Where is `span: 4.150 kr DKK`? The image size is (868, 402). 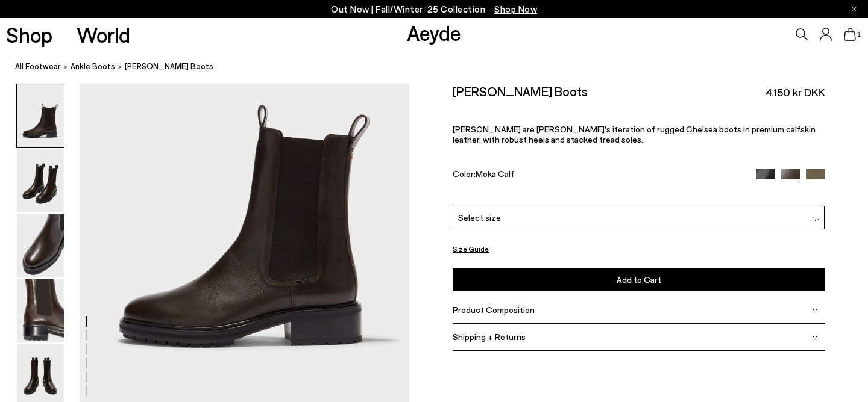
span: 4.150 kr DKK is located at coordinates (795, 92).